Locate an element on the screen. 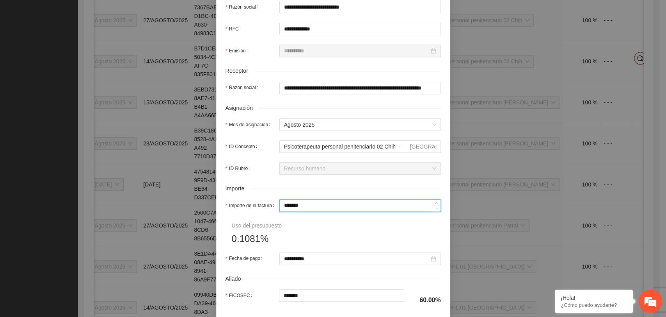 Image resolution: width=666 pixels, height=317 pixels. input: Fecha de pago: is located at coordinates (357, 258).